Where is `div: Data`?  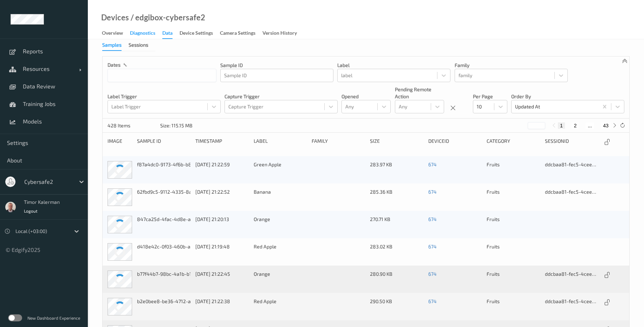
div: Data is located at coordinates (167, 34).